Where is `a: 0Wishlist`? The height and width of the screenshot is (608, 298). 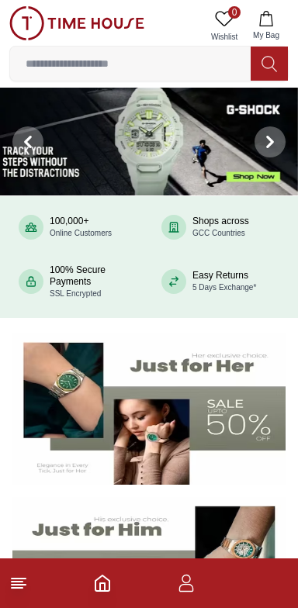
a: 0Wishlist is located at coordinates (224, 26).